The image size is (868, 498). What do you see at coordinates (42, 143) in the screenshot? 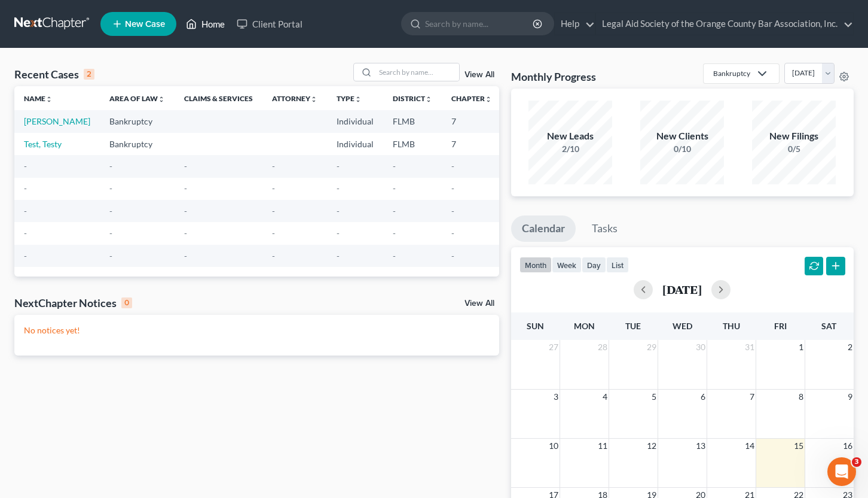
I see `a: Test, Testy` at bounding box center [42, 143].